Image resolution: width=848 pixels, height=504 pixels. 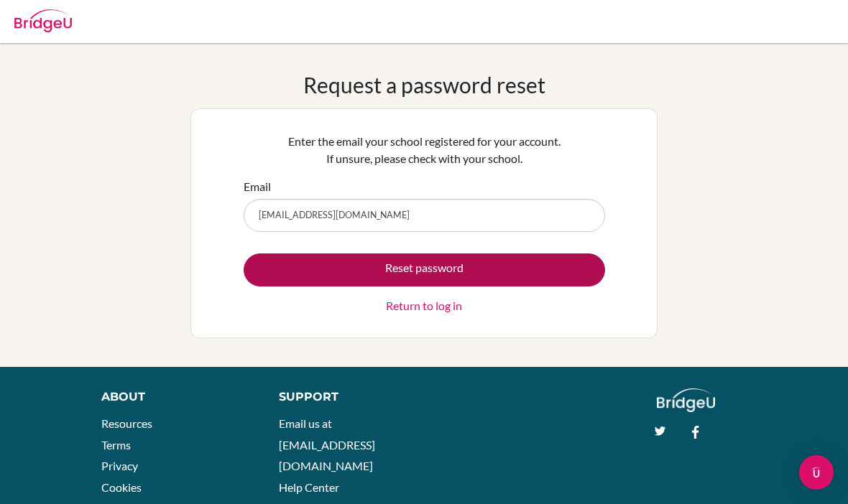 What do you see at coordinates (816, 473) in the screenshot?
I see `div: Open Intercom Messenger` at bounding box center [816, 473].